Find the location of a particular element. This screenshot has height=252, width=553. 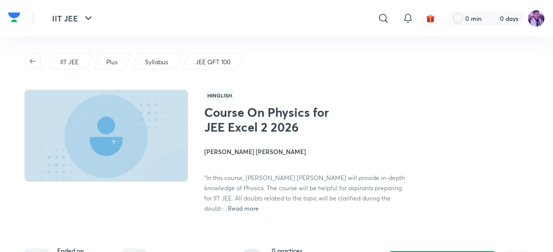

a: Plus is located at coordinates (112, 62).